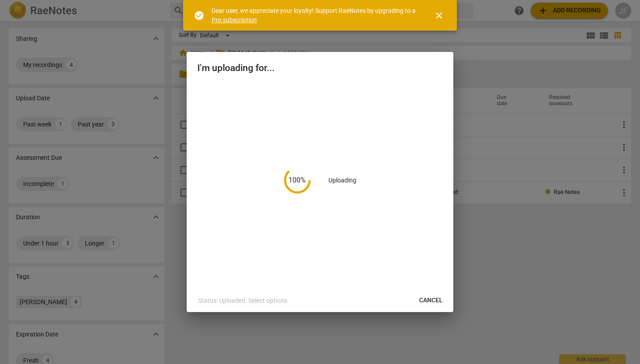 This screenshot has height=364, width=640. I want to click on button: Close, so click(439, 15).